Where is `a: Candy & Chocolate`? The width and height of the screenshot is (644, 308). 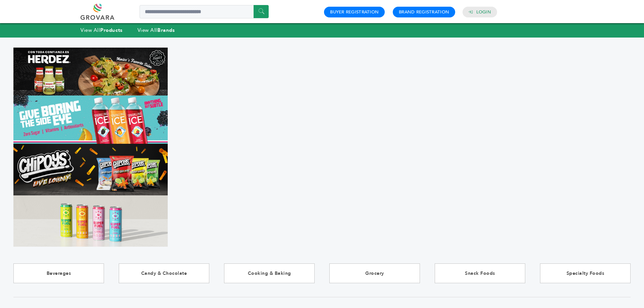 a: Candy & Chocolate is located at coordinates (164, 273).